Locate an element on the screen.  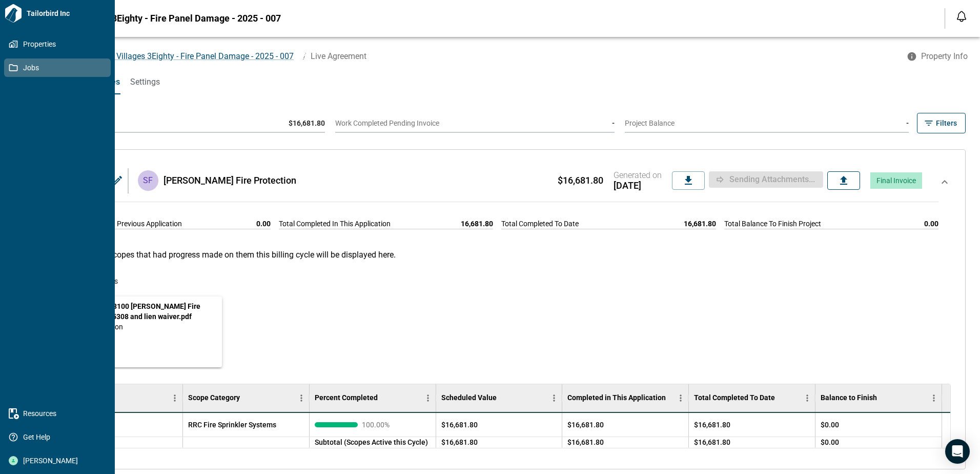
span: Project Balance is located at coordinates (649, 123).